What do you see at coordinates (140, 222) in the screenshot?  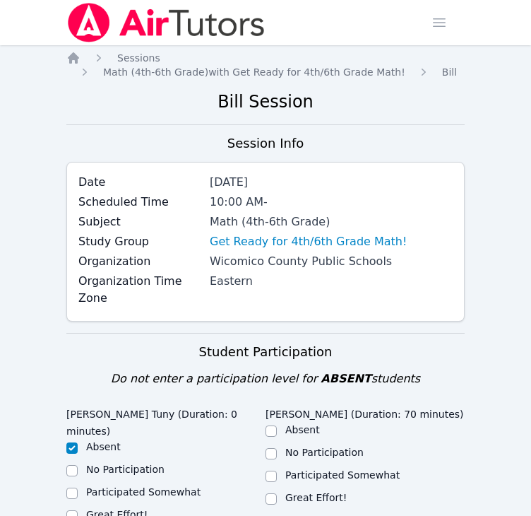 I see `label: Subject` at bounding box center [140, 222].